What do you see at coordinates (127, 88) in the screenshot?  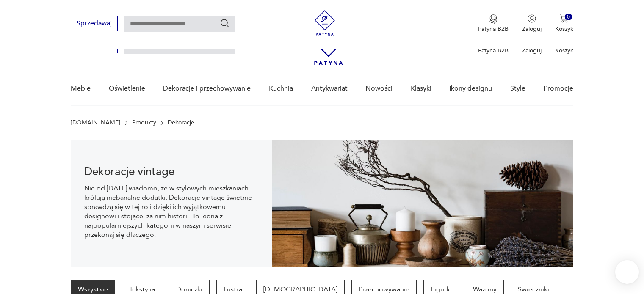 I see `a: Oświetlenie` at bounding box center [127, 88].